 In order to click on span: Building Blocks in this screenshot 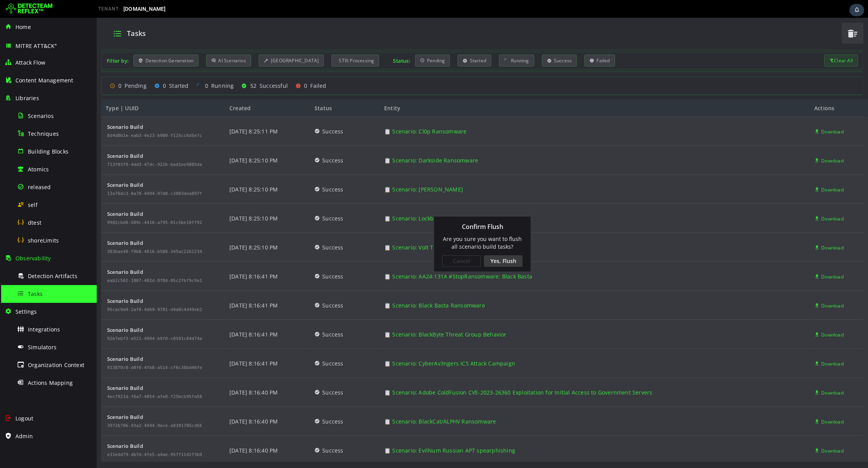, I will do `click(48, 151)`.